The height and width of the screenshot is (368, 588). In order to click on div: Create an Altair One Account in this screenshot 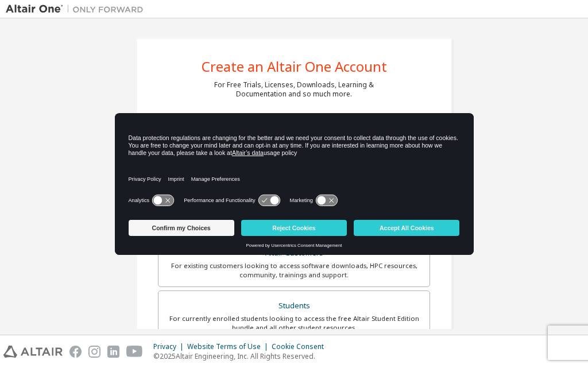, I will do `click(294, 66)`.